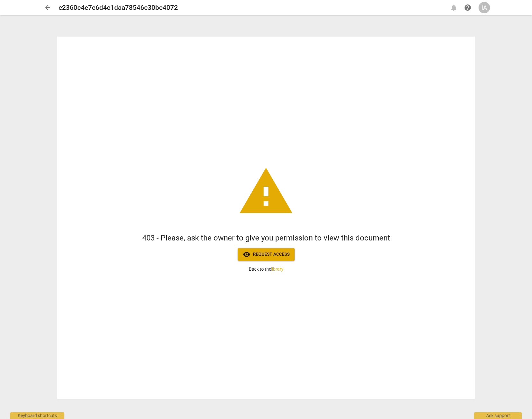  I want to click on button: Request access, so click(266, 255).